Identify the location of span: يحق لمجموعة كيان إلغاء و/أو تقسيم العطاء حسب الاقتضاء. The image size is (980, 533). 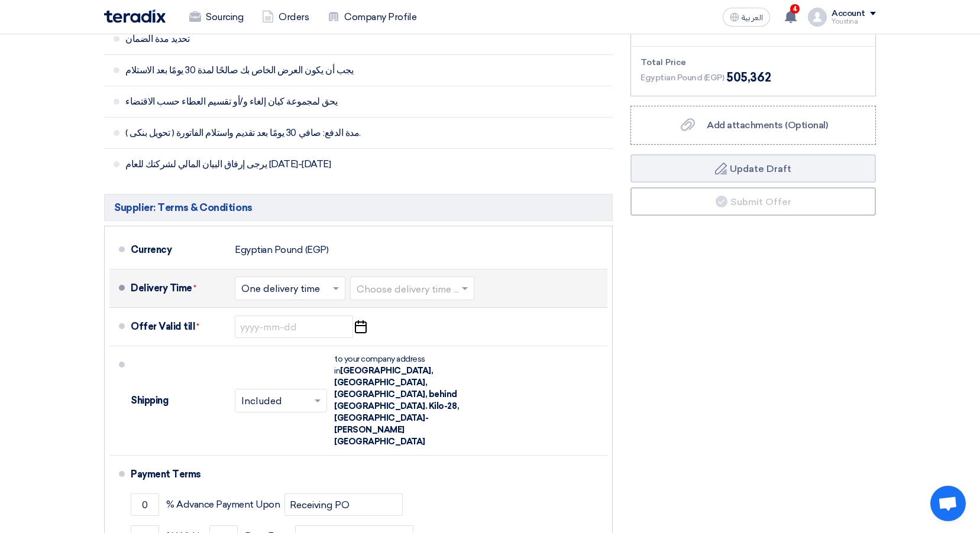
(320, 102).